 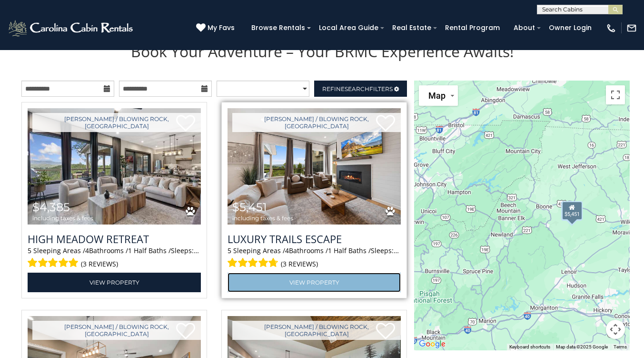 I want to click on button: Map camera controls, so click(x=615, y=329).